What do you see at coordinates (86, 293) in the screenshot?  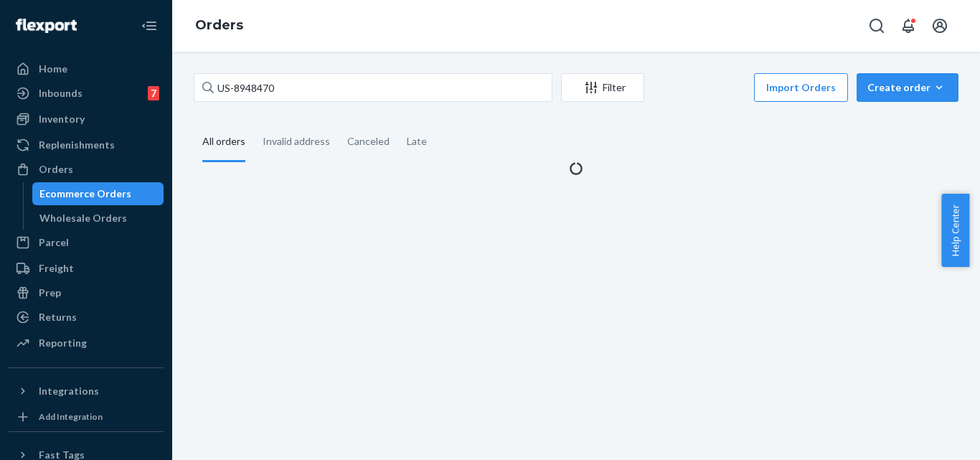 I see `a: Prep` at bounding box center [86, 293].